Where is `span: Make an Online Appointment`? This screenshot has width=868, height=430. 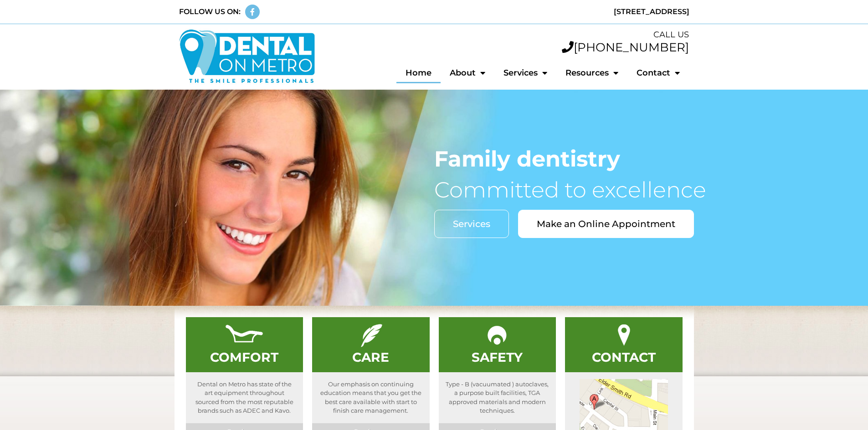 span: Make an Online Appointment is located at coordinates (606, 224).